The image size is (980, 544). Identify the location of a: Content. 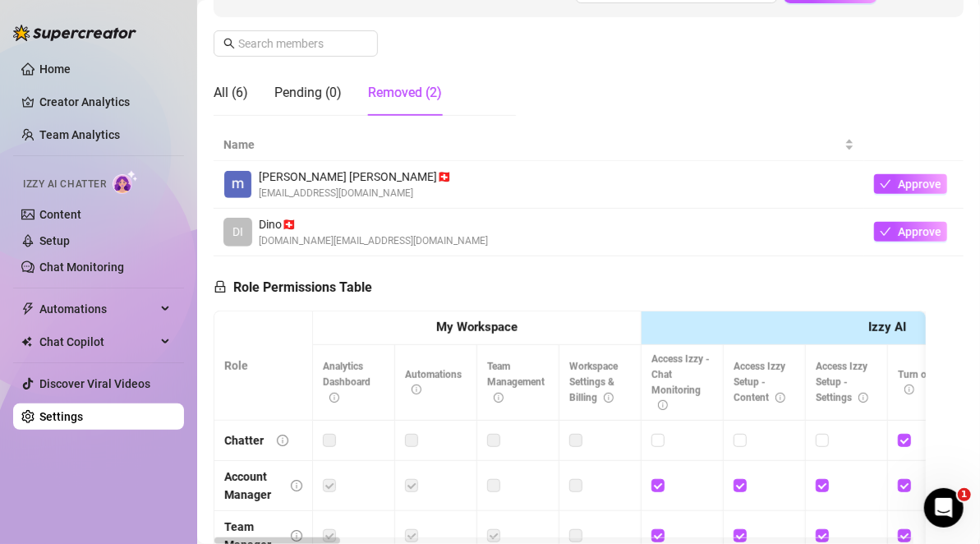
(60, 215).